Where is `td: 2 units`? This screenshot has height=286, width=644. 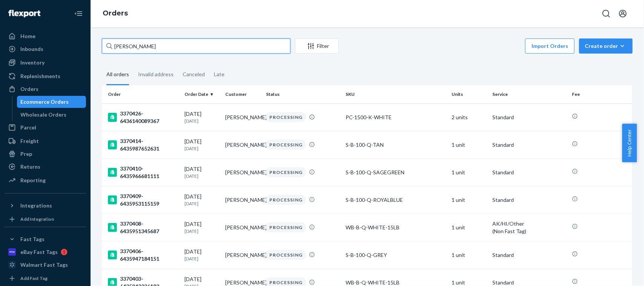 td: 2 units is located at coordinates (469, 117).